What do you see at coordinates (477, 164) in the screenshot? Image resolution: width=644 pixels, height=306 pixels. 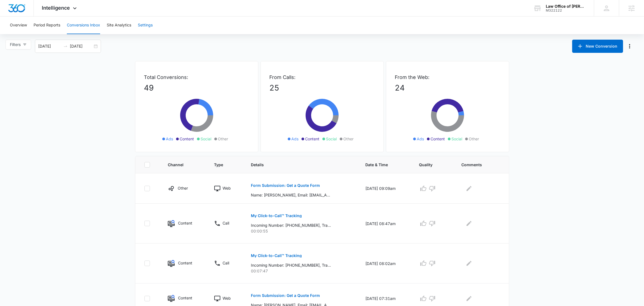 I see `span: Comments` at bounding box center [477, 164].